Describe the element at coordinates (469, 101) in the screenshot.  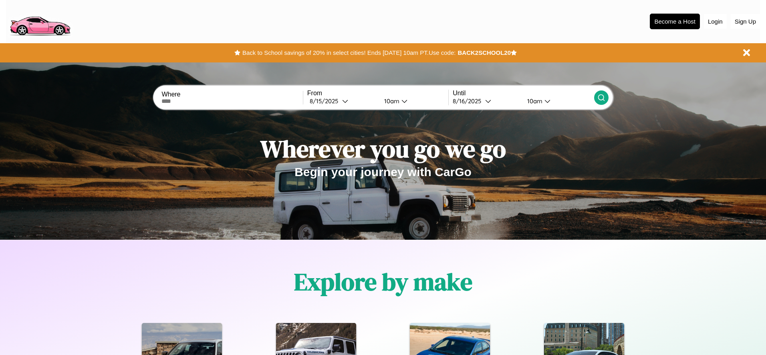
I see `div: 8 / 16 / 2025` at that location.